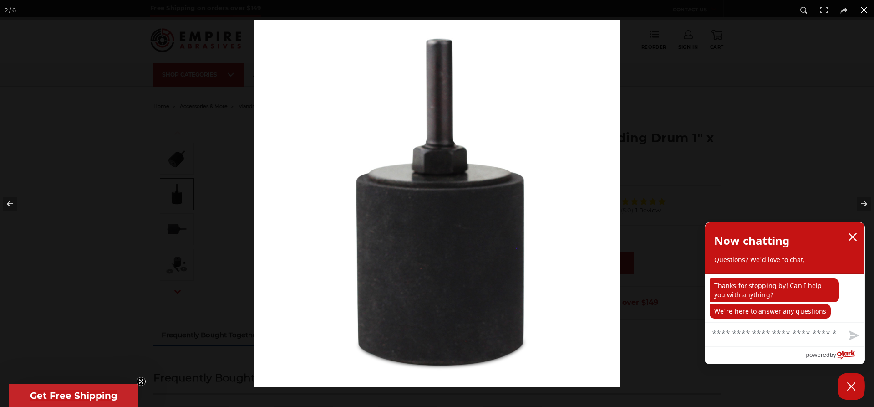 The image size is (874, 407). I want to click on span: by, so click(833, 354).